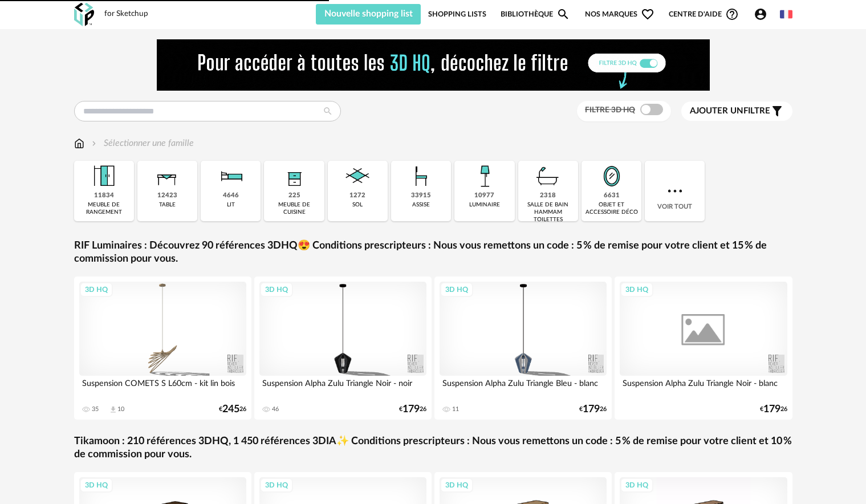 This screenshot has width=866, height=504. What do you see at coordinates (612, 176) in the screenshot?
I see `img: Miroir.png` at bounding box center [612, 176].